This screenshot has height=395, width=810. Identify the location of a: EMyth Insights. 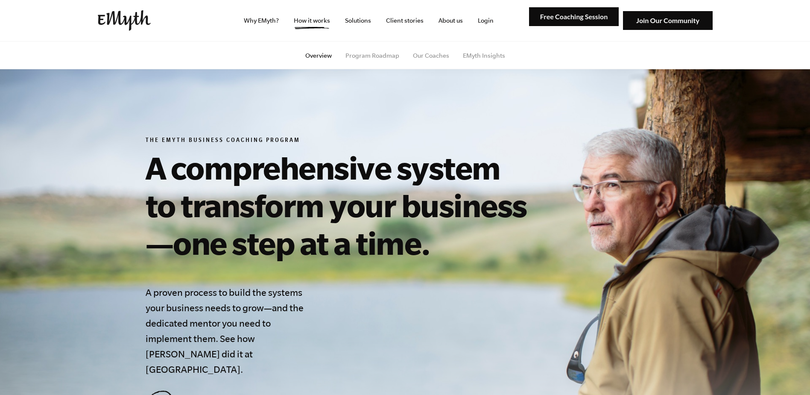
(484, 56).